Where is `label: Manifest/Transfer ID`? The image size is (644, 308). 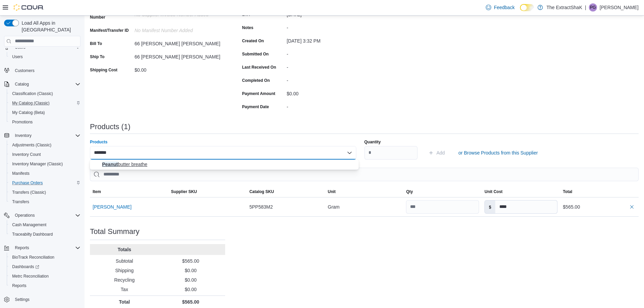 label: Manifest/Transfer ID is located at coordinates (109, 30).